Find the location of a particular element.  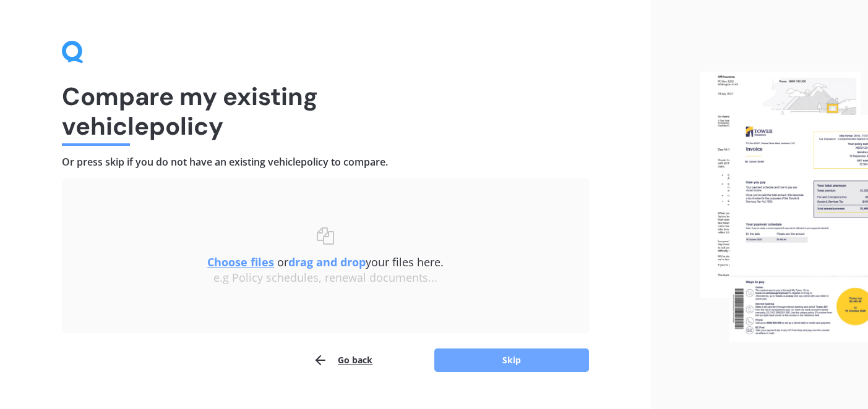

span: or your files here. is located at coordinates (326, 262).